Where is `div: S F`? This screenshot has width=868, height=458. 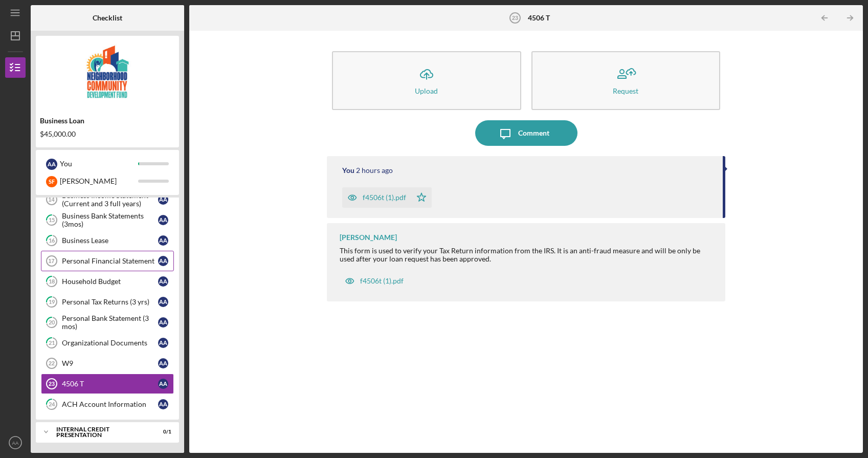
div: S F is located at coordinates (51, 182).